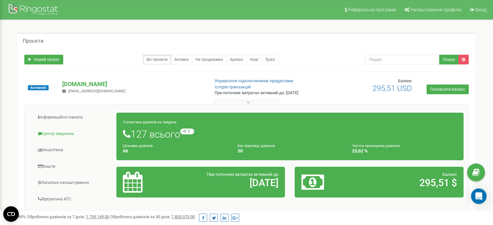  I want to click on span: Налаштування профілю, so click(436, 10).